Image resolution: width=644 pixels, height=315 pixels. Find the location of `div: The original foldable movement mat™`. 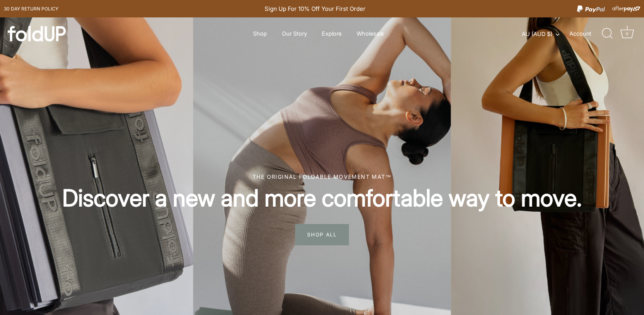

div: The original foldable movement mat™ is located at coordinates (322, 177).